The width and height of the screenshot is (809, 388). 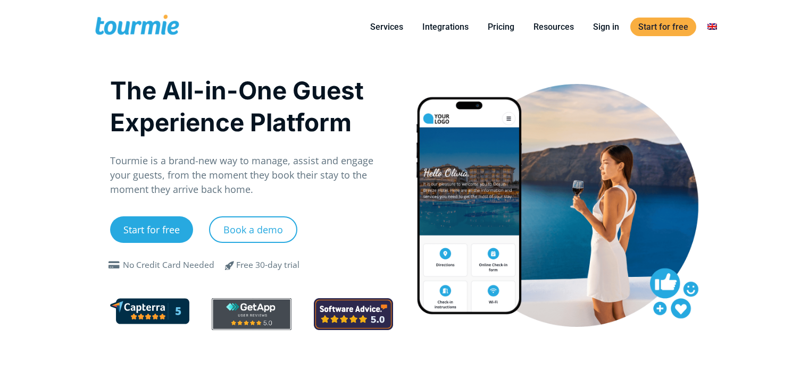 What do you see at coordinates (386, 27) in the screenshot?
I see `a: Services` at bounding box center [386, 27].